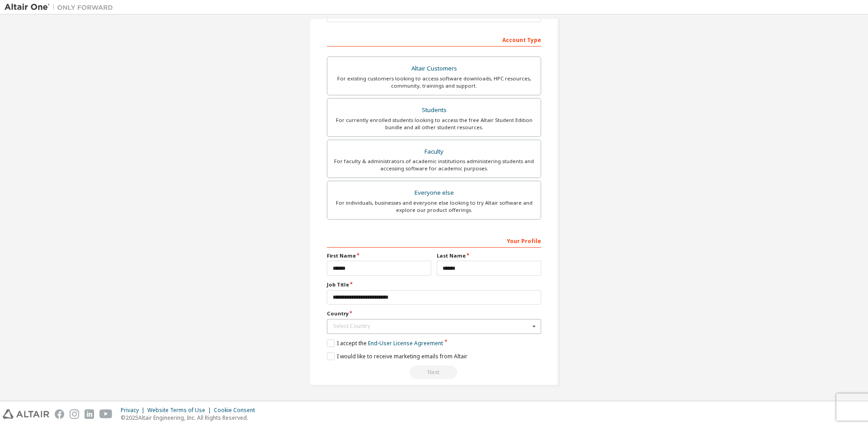  Describe the element at coordinates (434, 124) in the screenshot. I see `div: For currently enrolled students looking to access the free Altair Student Edition bundle and all ...` at that location.